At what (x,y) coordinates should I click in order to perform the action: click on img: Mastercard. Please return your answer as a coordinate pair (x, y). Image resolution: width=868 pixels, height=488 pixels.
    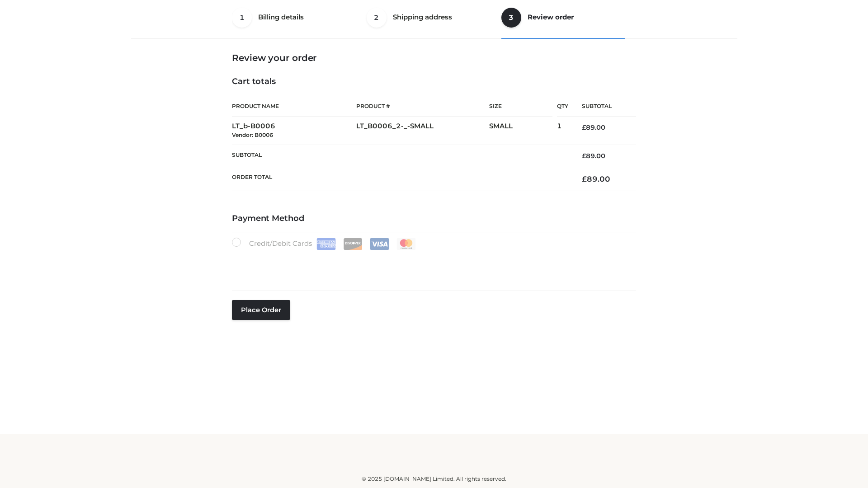
    Looking at the image, I should click on (406, 244).